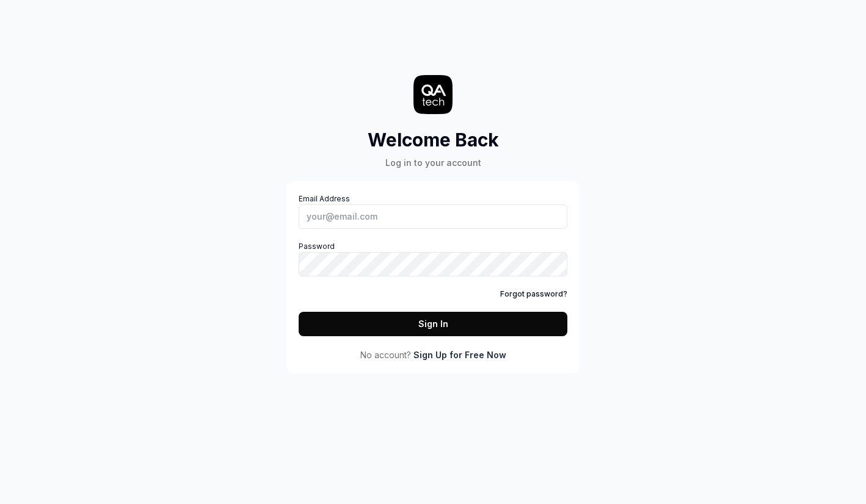 The height and width of the screenshot is (504, 866). Describe the element at coordinates (433, 162) in the screenshot. I see `div: Log in to your account` at that location.